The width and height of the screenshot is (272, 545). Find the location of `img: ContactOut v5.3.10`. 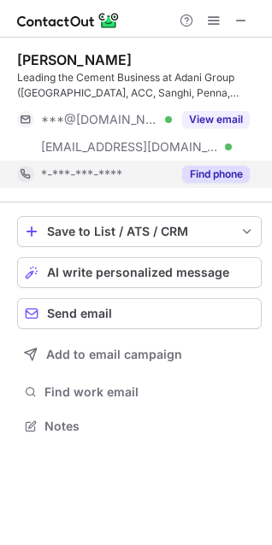

img: ContactOut v5.3.10 is located at coordinates (68, 21).